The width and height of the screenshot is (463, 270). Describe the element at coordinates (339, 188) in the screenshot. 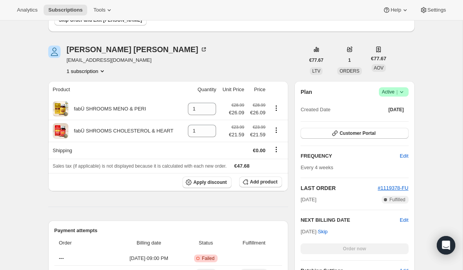

I see `h2: LAST ORDER` at that location.